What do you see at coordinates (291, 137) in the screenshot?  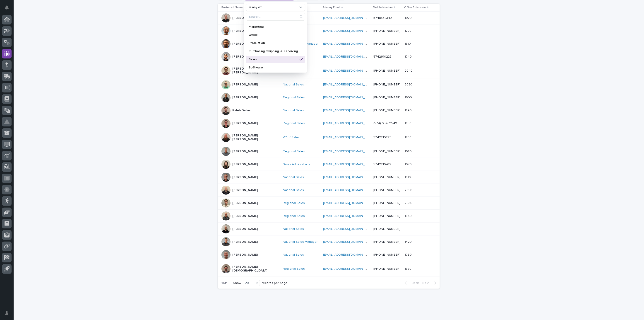 I see `a: VP of Sales` at bounding box center [291, 137].